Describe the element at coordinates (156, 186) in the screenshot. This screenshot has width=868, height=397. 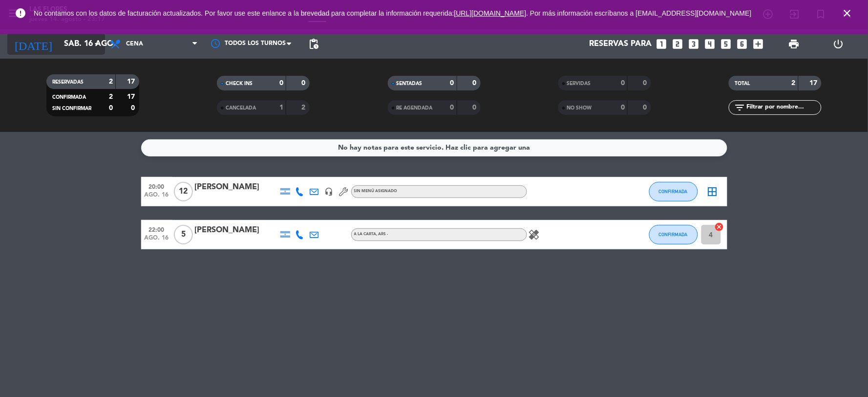
I see `span: 20:00` at that location.